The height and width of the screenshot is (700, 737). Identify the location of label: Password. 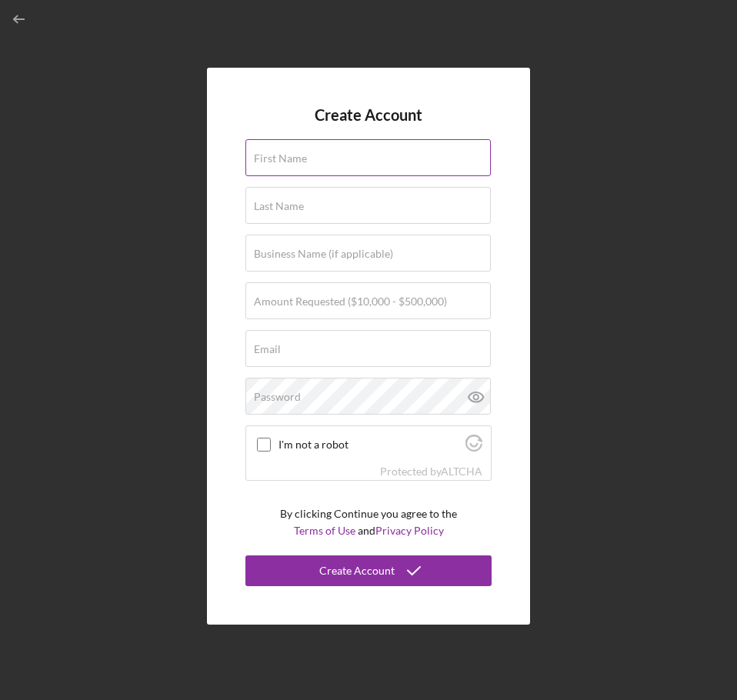
(277, 397).